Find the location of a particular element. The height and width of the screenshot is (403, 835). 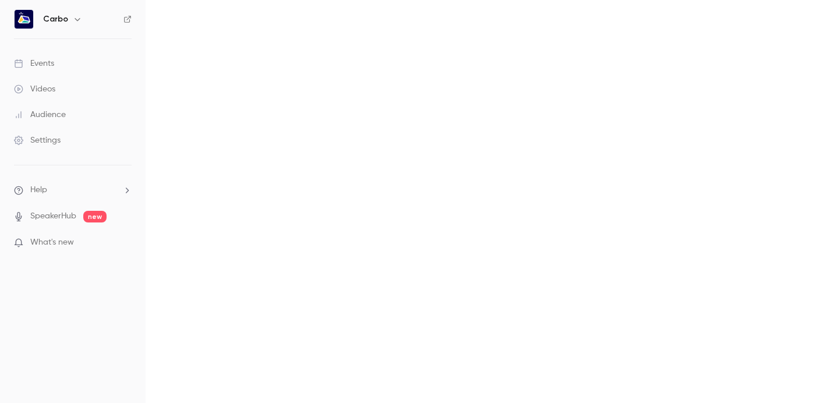

img: Carbo is located at coordinates (24, 19).